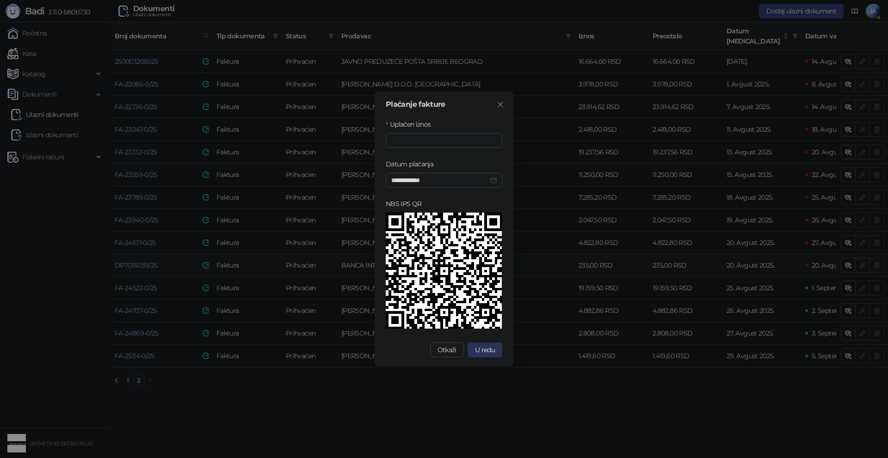 The width and height of the screenshot is (888, 458). What do you see at coordinates (444, 141) in the screenshot?
I see `input: Uplaćen iznos` at bounding box center [444, 141].